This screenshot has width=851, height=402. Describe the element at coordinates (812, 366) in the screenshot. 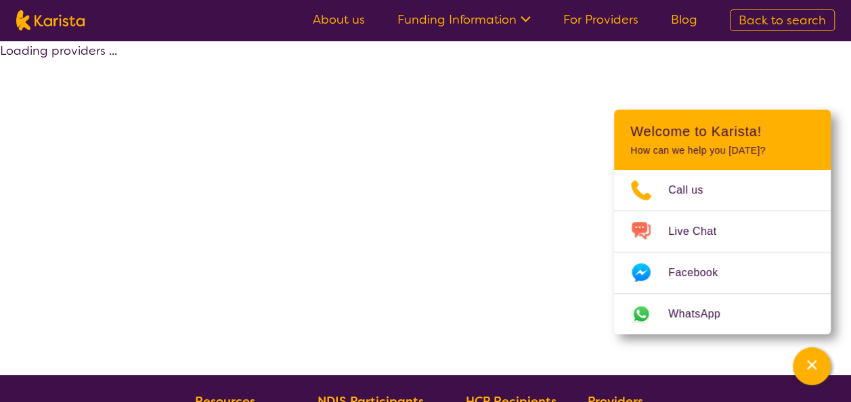

I see `button: Channel Menu` at that location.